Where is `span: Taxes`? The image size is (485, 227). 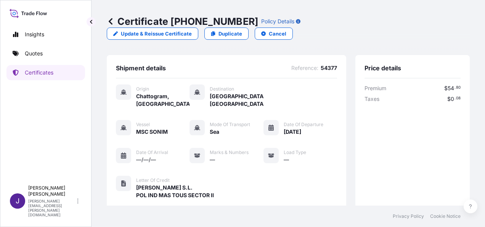
span: Taxes is located at coordinates (372, 99).